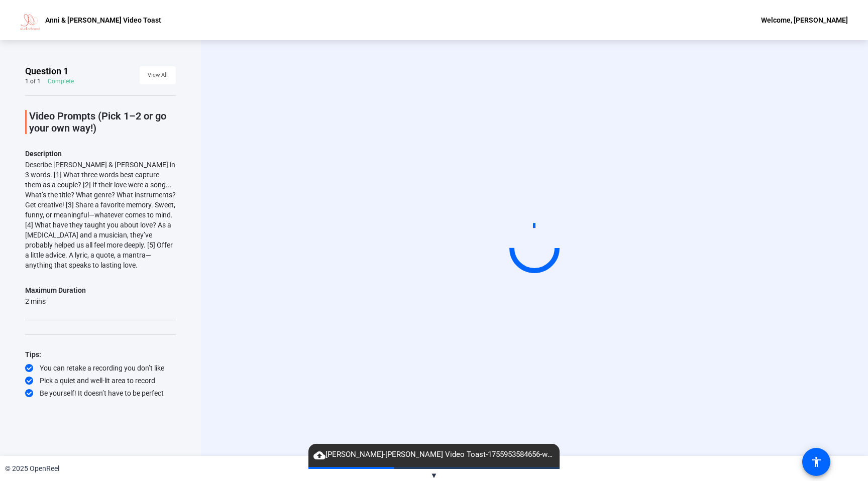 The width and height of the screenshot is (868, 481). Describe the element at coordinates (158, 75) in the screenshot. I see `button: View All` at that location.